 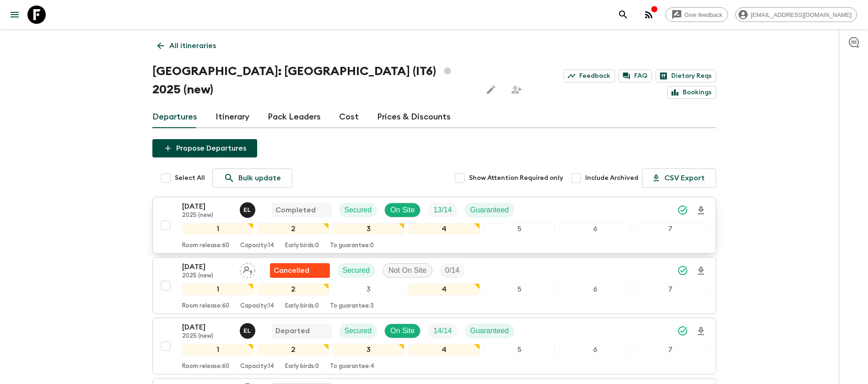 I want to click on a: Bulk update, so click(x=252, y=178).